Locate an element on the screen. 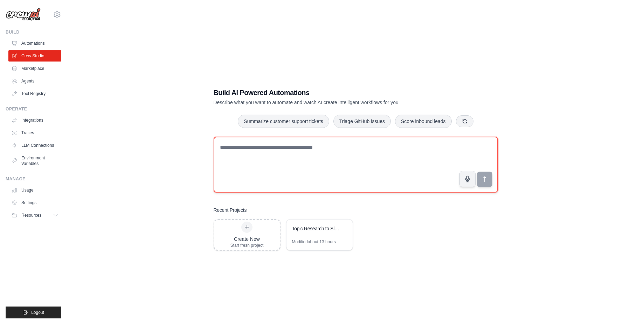  a: Settings is located at coordinates (35, 203).